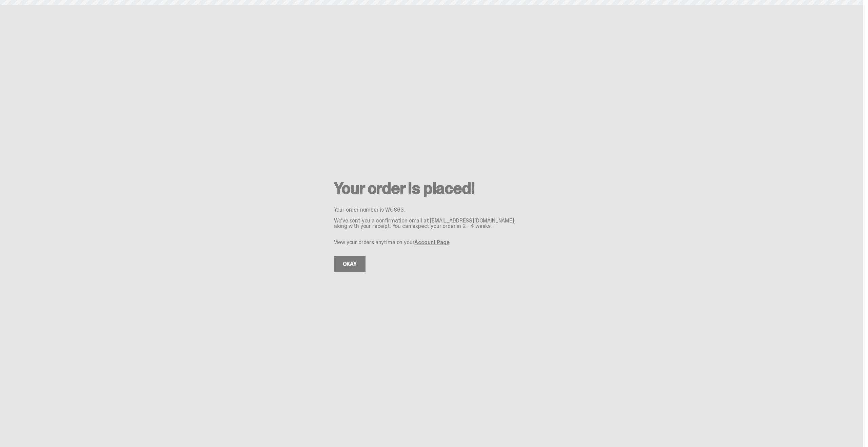  I want to click on a: Account Page, so click(432, 242).